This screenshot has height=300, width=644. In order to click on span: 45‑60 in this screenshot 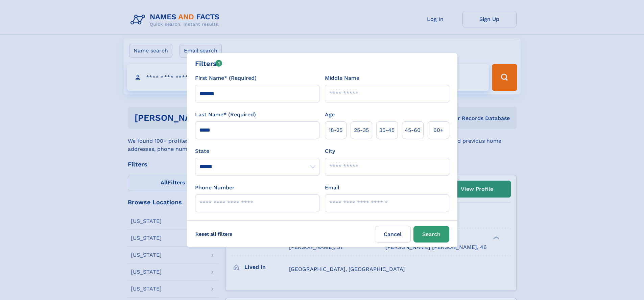, I will do `click(412, 130)`.